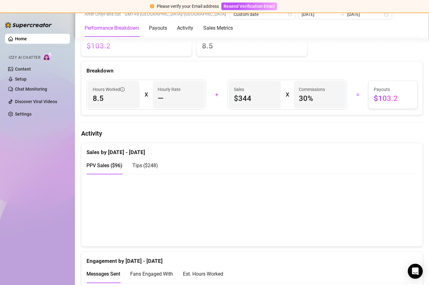 The height and width of the screenshot is (285, 429). Describe the element at coordinates (320, 98) in the screenshot. I see `span: 30 %` at that location.